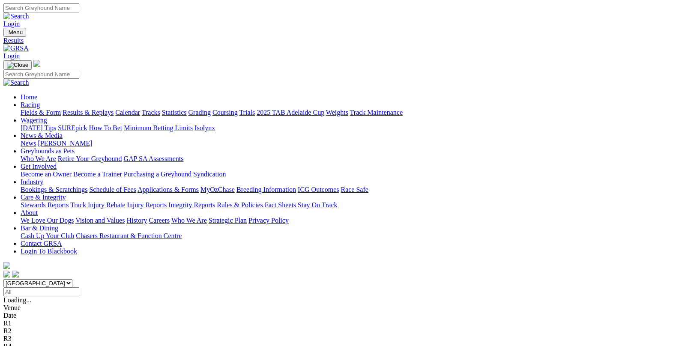 Image resolution: width=691 pixels, height=346 pixels. Describe the element at coordinates (192, 205) in the screenshot. I see `a: Integrity Reports` at that location.